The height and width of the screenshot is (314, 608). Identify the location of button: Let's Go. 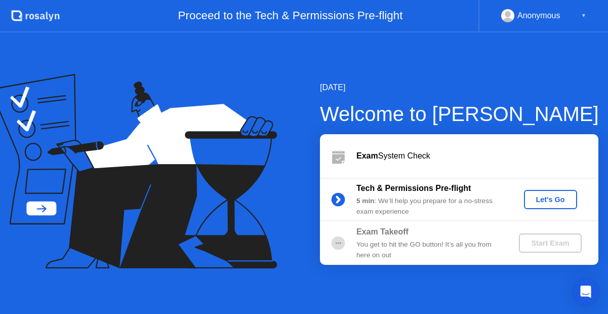
(551, 200).